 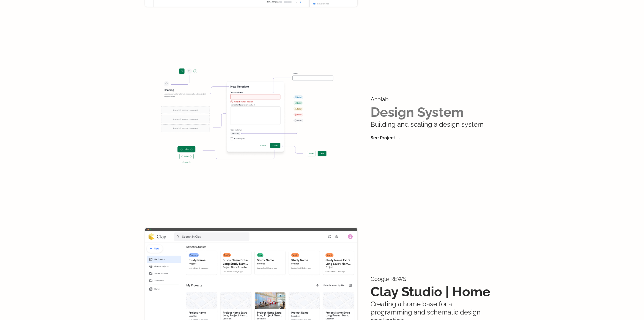 What do you see at coordinates (386, 138) in the screenshot?
I see `a: See Project →` at bounding box center [386, 138].